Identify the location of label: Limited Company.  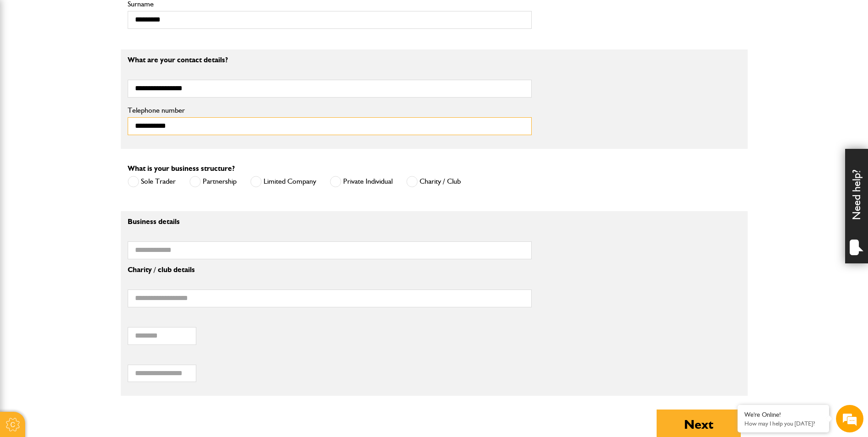
(283, 181).